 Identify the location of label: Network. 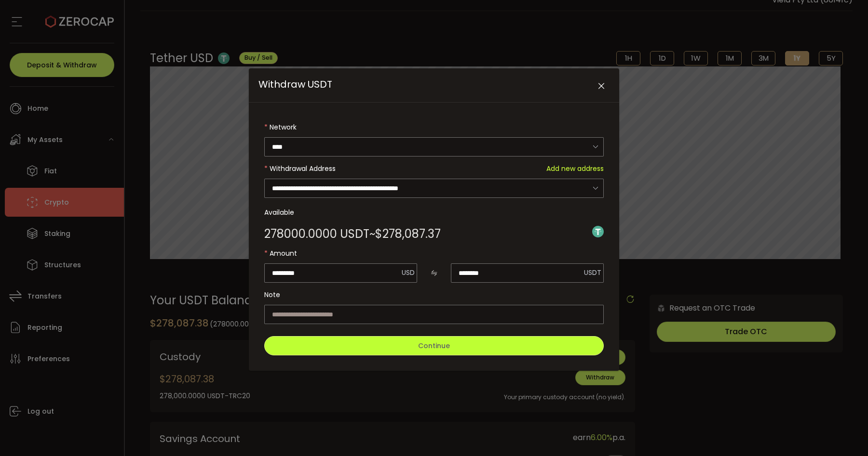
(434, 127).